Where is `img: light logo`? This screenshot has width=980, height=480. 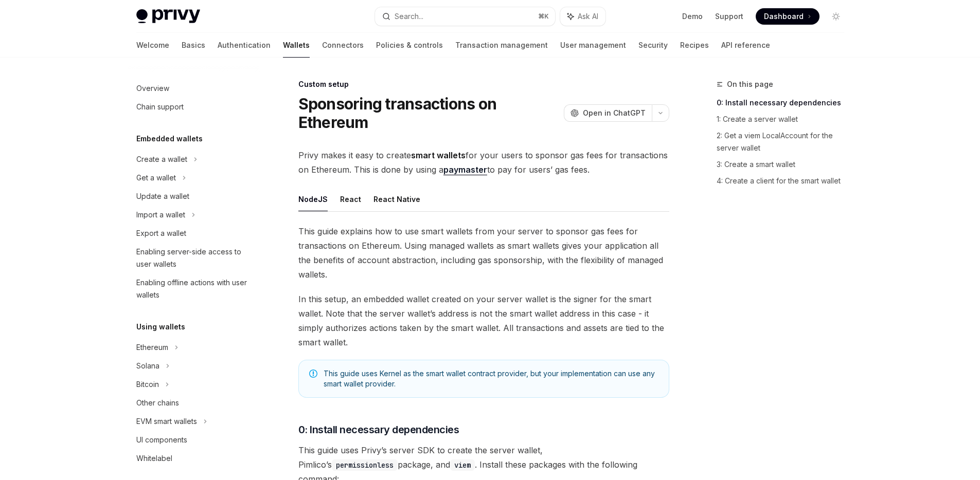
img: light logo is located at coordinates (168, 17).